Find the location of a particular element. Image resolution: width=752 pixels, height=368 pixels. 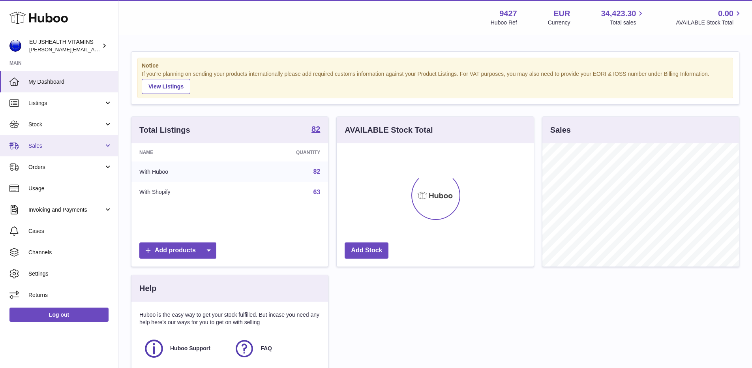

span: Listings is located at coordinates (66, 103).